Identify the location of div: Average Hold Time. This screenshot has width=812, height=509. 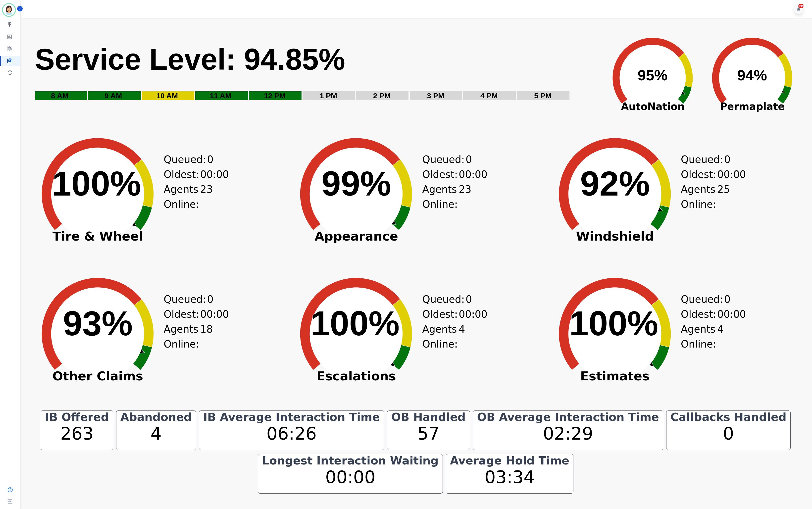
(509, 461).